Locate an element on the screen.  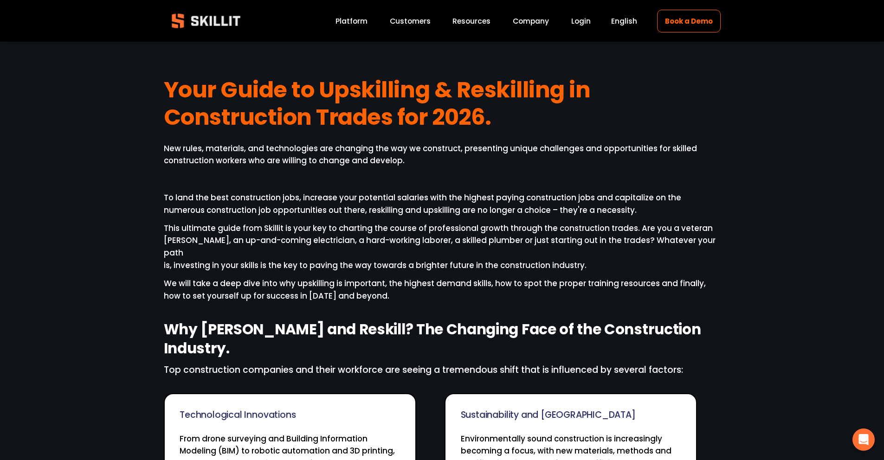
span: English is located at coordinates (624, 21).